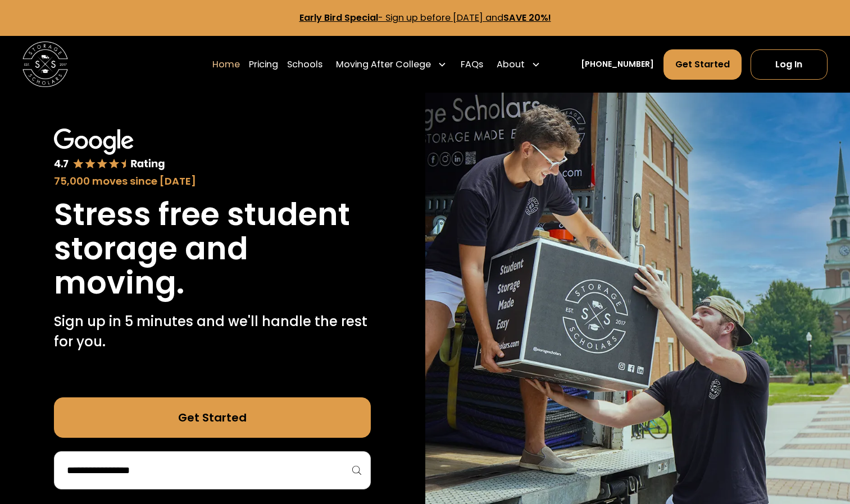 Image resolution: width=850 pixels, height=504 pixels. What do you see at coordinates (212, 249) in the screenshot?
I see `h1: Stress free student storage and moving.` at bounding box center [212, 249].